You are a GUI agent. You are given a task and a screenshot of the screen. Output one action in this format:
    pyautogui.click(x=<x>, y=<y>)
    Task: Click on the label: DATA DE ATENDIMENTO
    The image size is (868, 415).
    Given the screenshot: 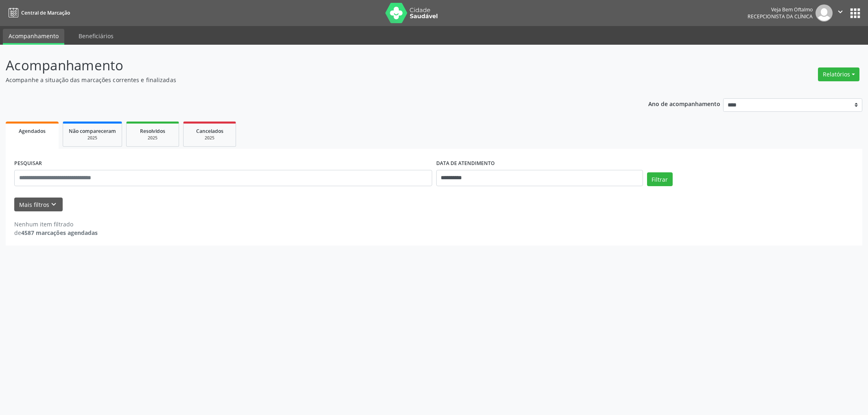 What is the action you would take?
    pyautogui.click(x=465, y=163)
    